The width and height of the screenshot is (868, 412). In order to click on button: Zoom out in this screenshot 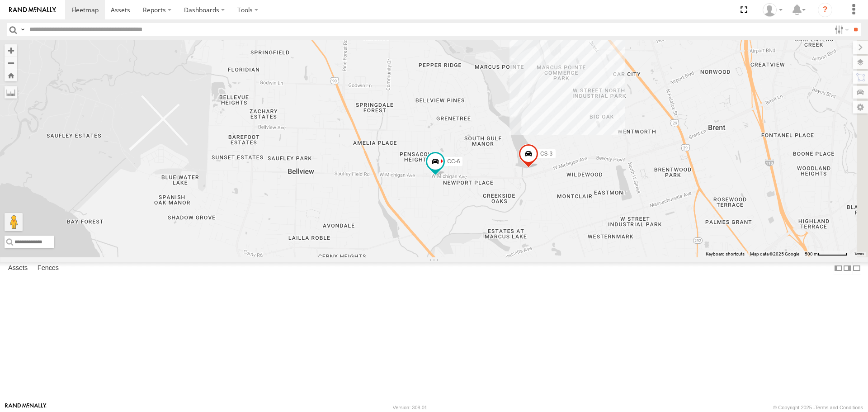, I will do `click(11, 63)`.